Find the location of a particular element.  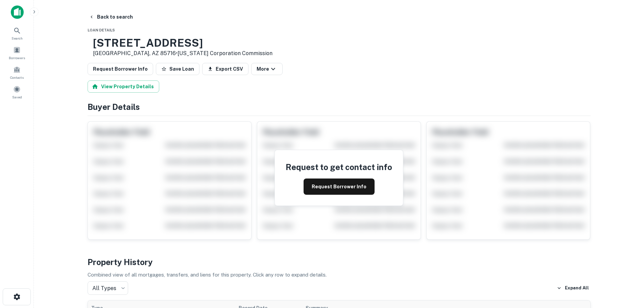

span: Saved is located at coordinates (17, 97).